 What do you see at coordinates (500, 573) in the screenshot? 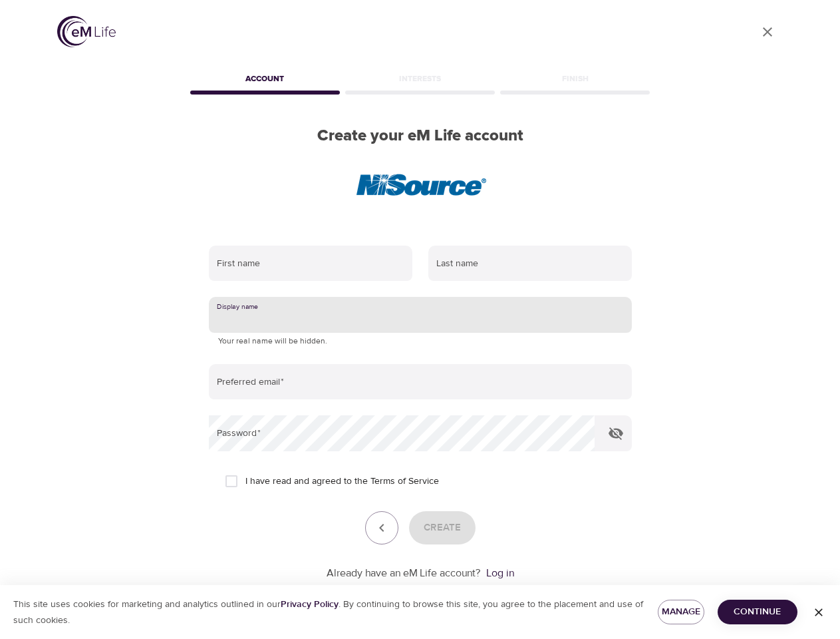
I see `a: Log in` at bounding box center [500, 573].